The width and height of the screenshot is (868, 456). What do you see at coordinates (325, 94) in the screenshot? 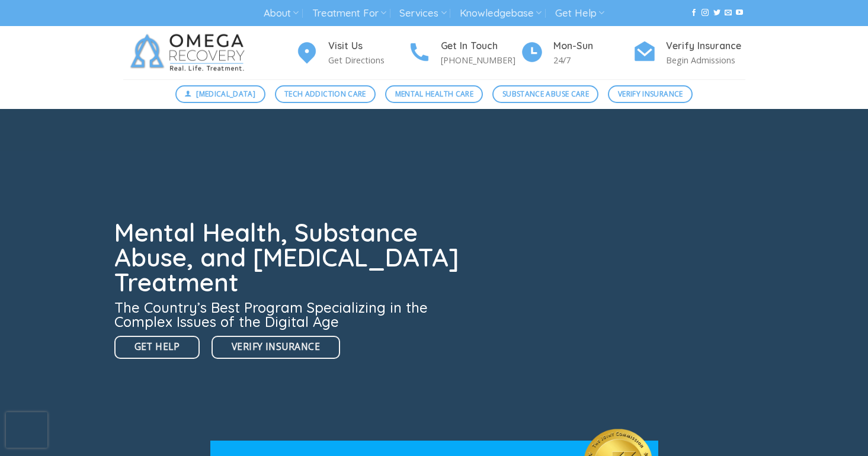
I see `a: Tech Addiction Care` at bounding box center [325, 94].